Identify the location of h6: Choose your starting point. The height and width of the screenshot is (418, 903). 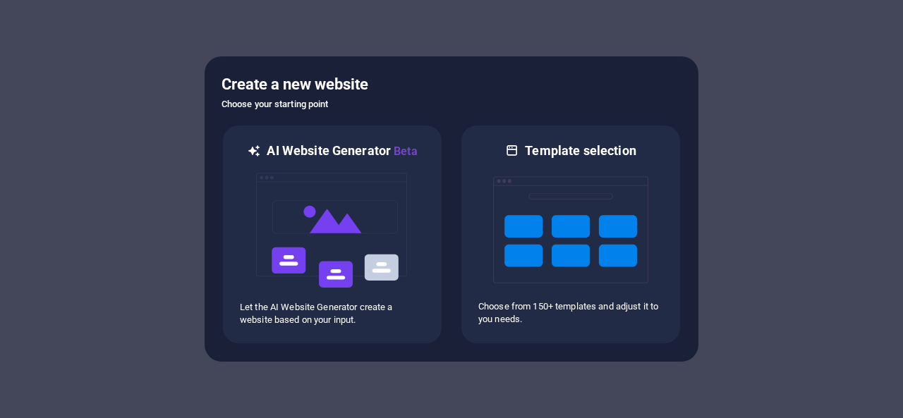
(451, 104).